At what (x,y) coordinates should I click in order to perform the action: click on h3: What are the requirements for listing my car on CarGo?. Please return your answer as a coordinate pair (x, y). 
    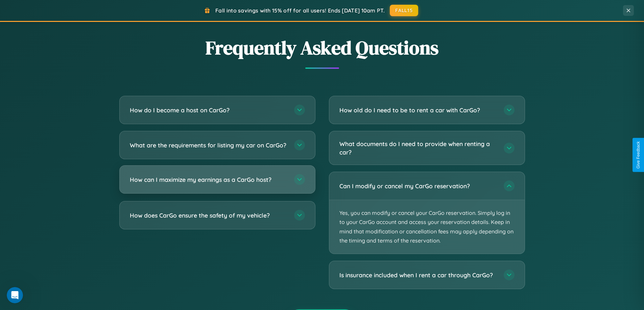
    Looking at the image, I should click on (209, 145).